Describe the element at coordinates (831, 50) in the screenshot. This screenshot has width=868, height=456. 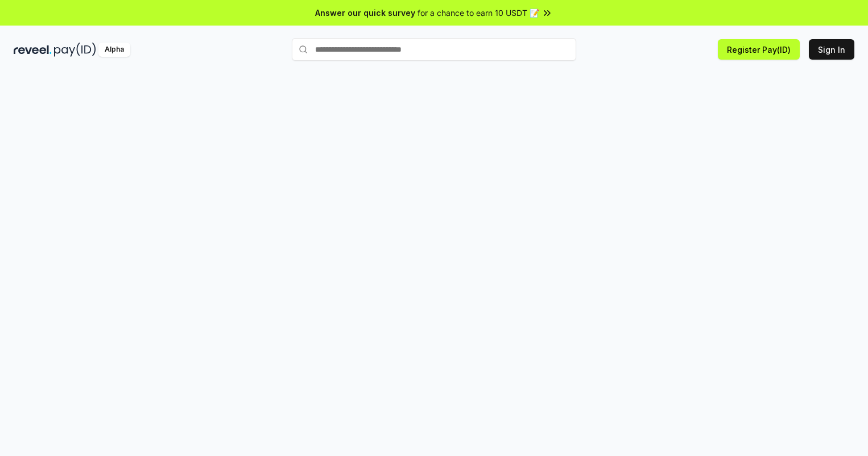
I see `button: Sign In` at that location.